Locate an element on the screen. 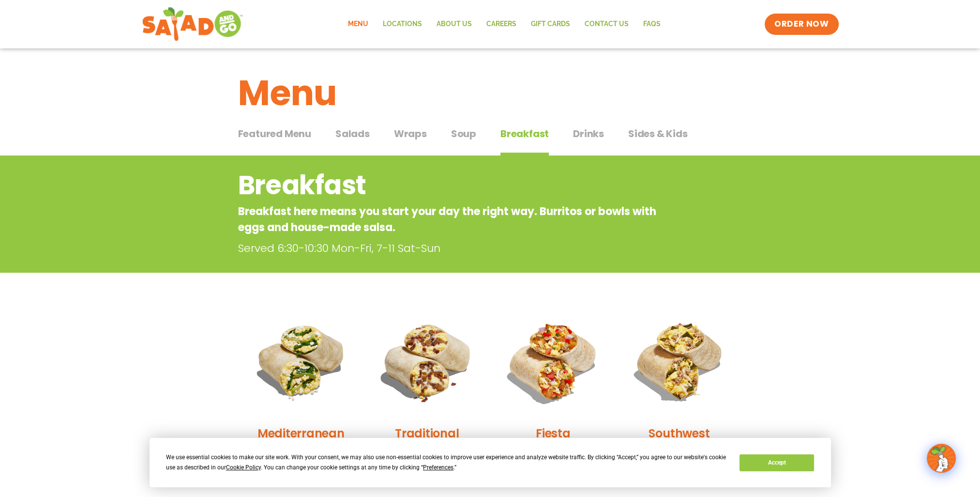 The image size is (980, 497). h1: Menu is located at coordinates (491, 93).